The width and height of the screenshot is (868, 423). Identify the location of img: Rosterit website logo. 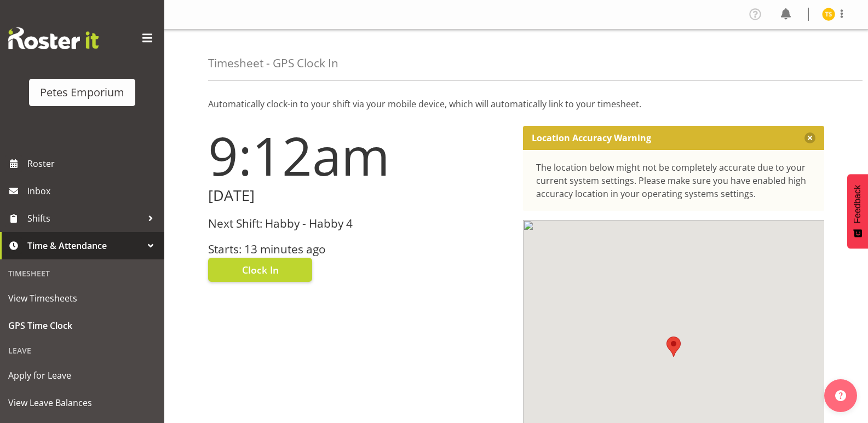
(53, 39).